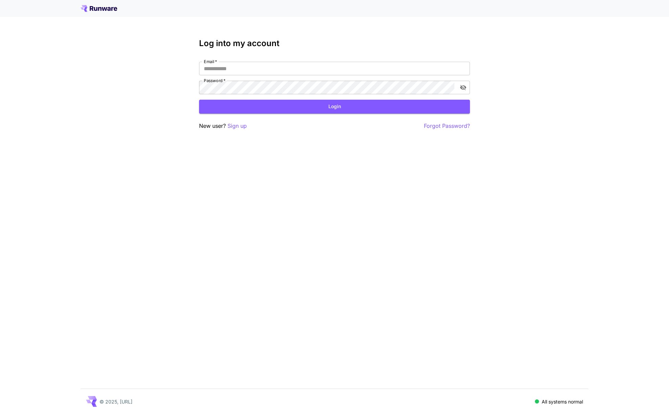  What do you see at coordinates (223, 126) in the screenshot?
I see `p: New user?` at bounding box center [223, 126].